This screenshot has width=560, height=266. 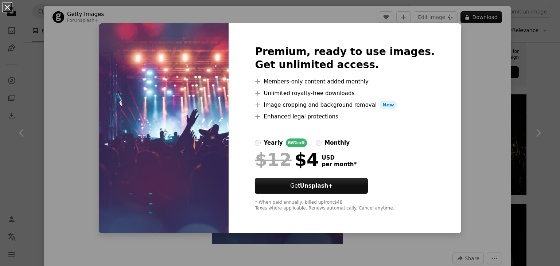 What do you see at coordinates (319, 143) in the screenshot?
I see `input: monthly` at bounding box center [319, 143].